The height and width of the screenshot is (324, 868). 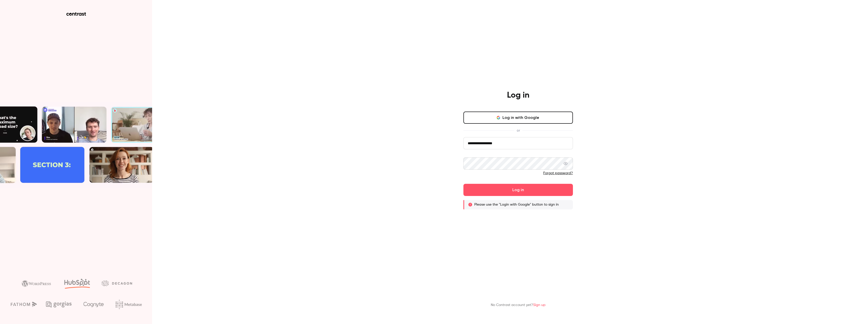 I want to click on button: Log in, so click(x=518, y=190).